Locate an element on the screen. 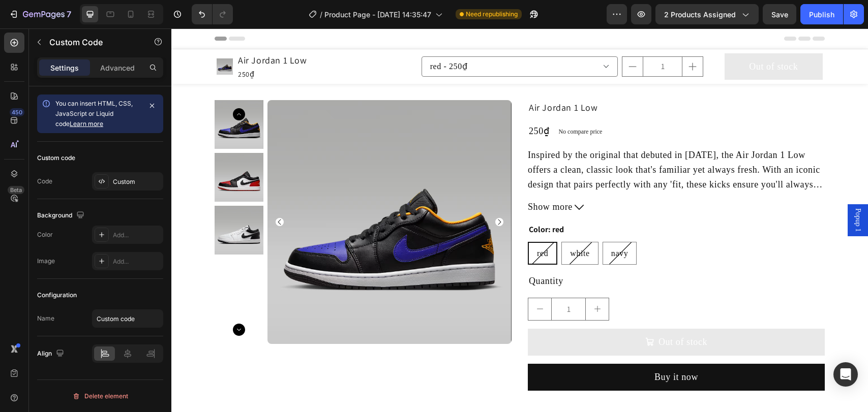  a: Learn more is located at coordinates (86, 124).